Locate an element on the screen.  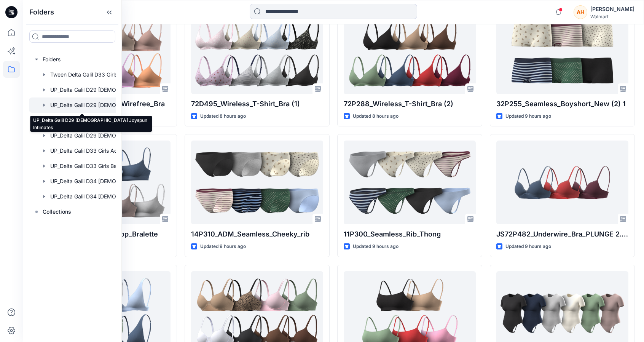
p: 14P310_ADM_Seamless_Cheeky_rib is located at coordinates (257, 234).